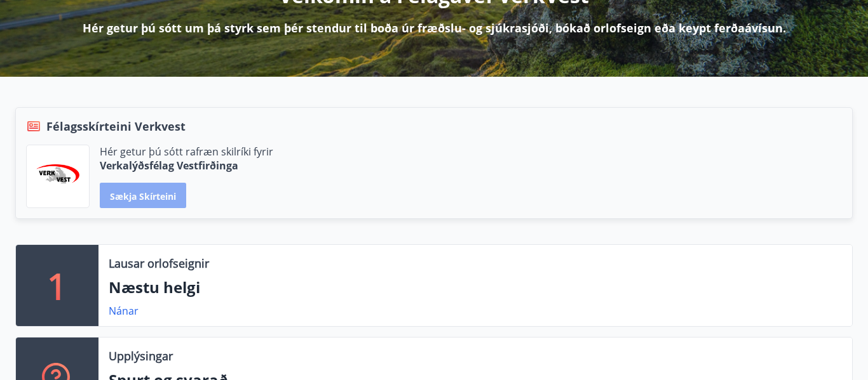 The image size is (868, 380). What do you see at coordinates (143, 195) in the screenshot?
I see `font: Sækja skírteini` at bounding box center [143, 195].